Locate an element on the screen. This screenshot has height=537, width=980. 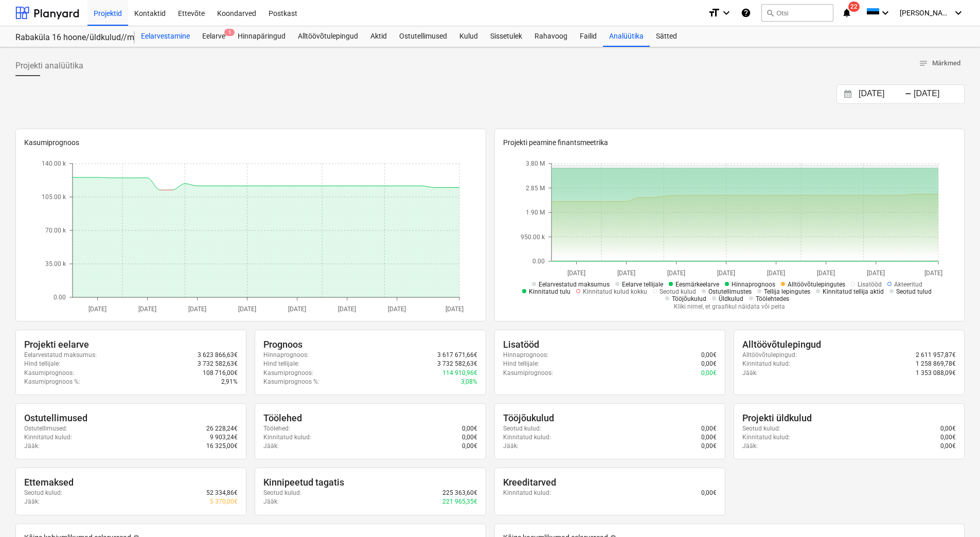
div: Ettemaksed is located at coordinates (131, 483).